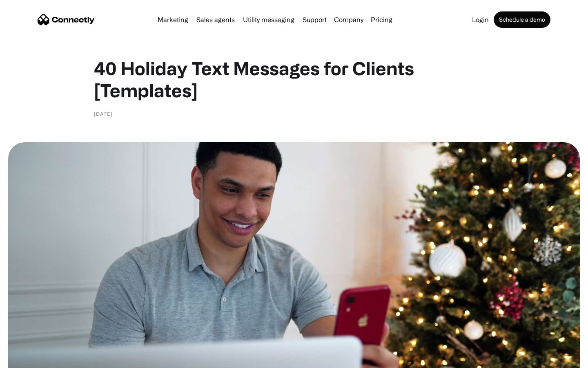 Image resolution: width=588 pixels, height=368 pixels. What do you see at coordinates (216, 20) in the screenshot?
I see `a: Sales agents` at bounding box center [216, 20].